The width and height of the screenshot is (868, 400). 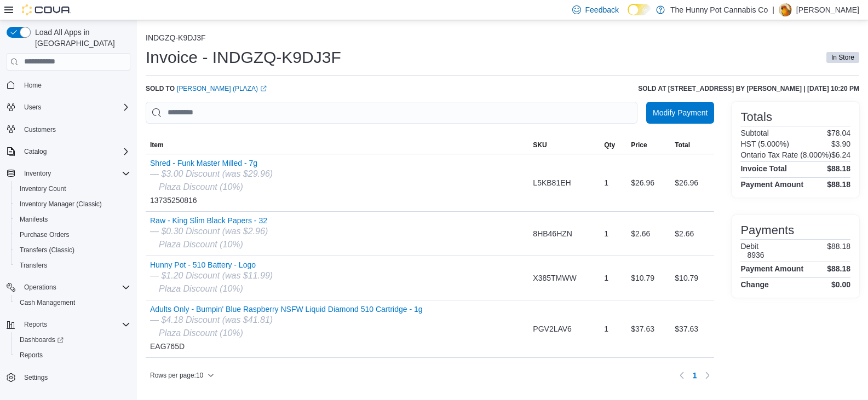 What do you see at coordinates (211, 265) in the screenshot?
I see `button: Hunny Pot - 510 Battery - Logo` at bounding box center [211, 265].